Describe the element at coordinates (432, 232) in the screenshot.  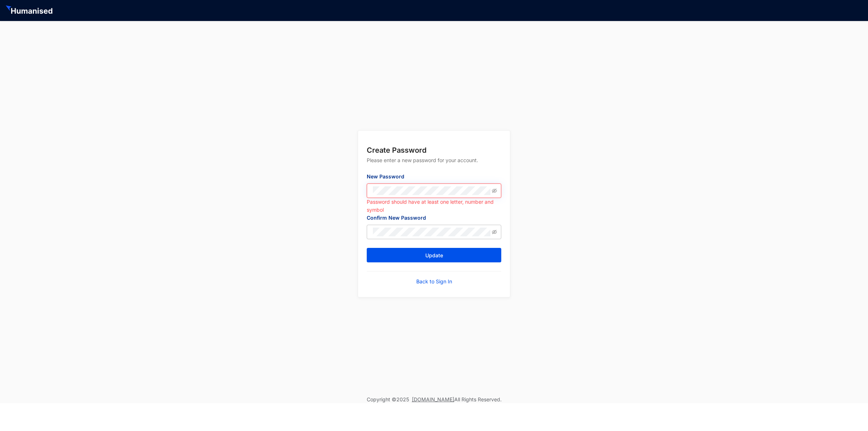
I see `input: Confirm New Password` at that location.